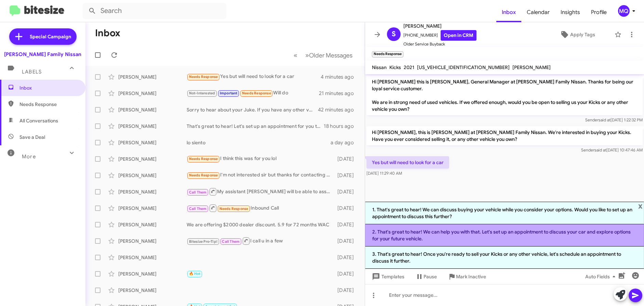 The width and height of the screenshot is (644, 306). I want to click on button: Next, so click(329, 55).